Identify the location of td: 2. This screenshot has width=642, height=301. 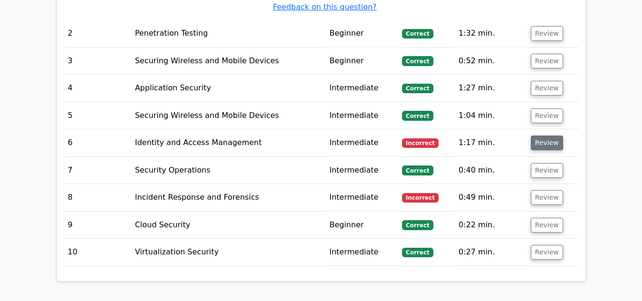
(97, 33).